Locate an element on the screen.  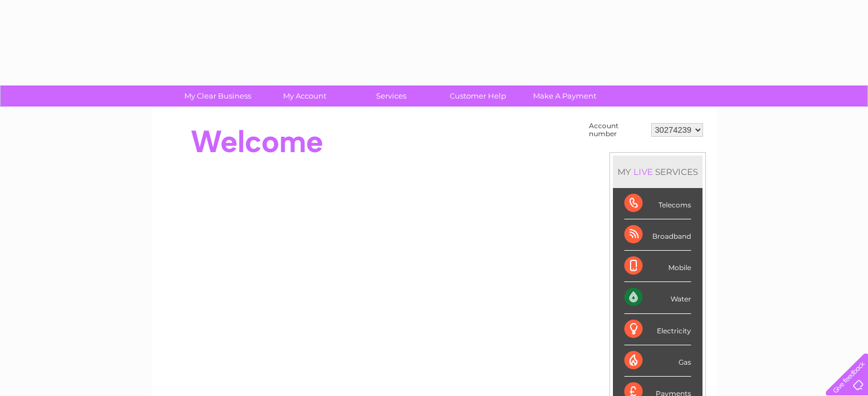
div: Mobile is located at coordinates (657, 267).